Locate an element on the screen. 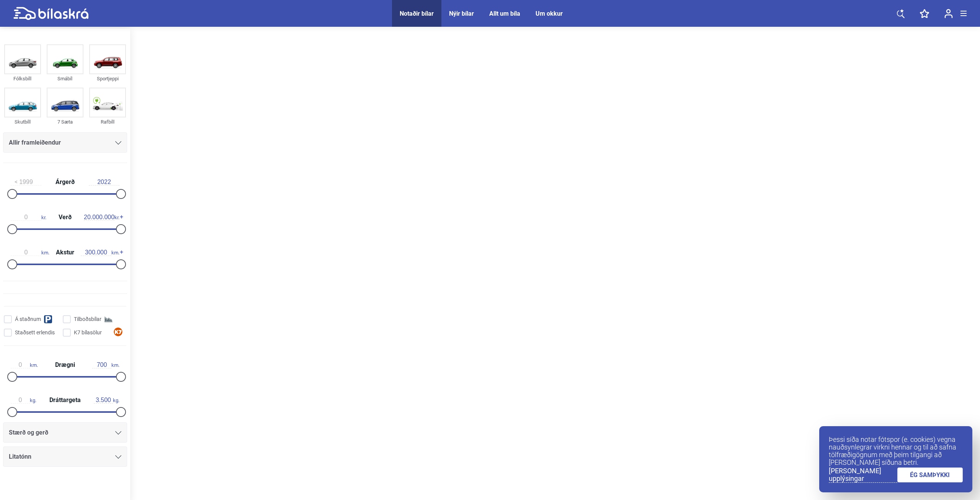 The width and height of the screenshot is (980, 500). a: ÉG SAMÞYKKI is located at coordinates (930, 475).